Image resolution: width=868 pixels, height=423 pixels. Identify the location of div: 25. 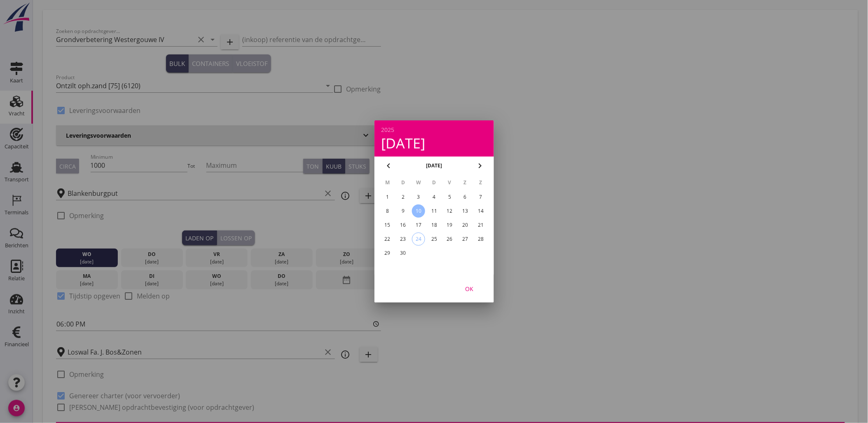
(434, 239).